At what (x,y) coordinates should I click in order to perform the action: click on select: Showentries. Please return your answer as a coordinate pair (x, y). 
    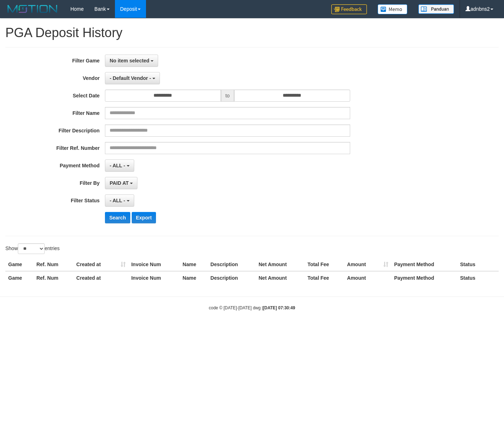
    Looking at the image, I should click on (31, 249).